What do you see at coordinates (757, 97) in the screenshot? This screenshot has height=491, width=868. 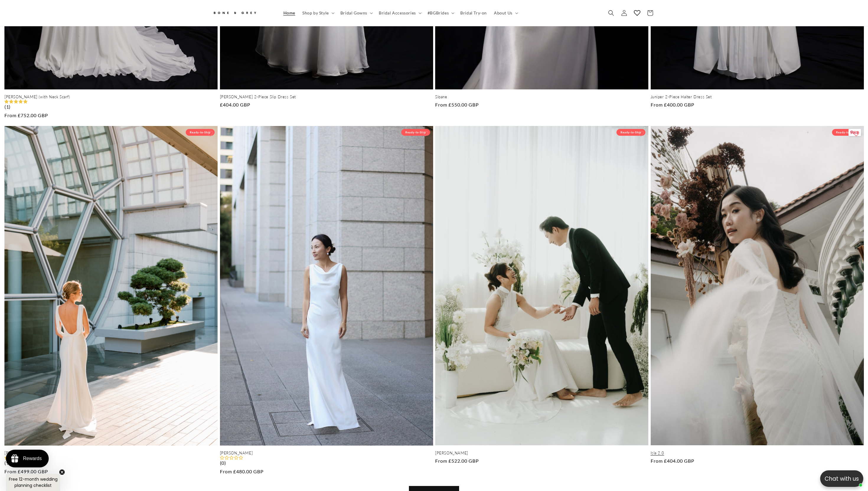 I see `a: Juniper 2-Piece Halter Dress Set` at bounding box center [757, 97].